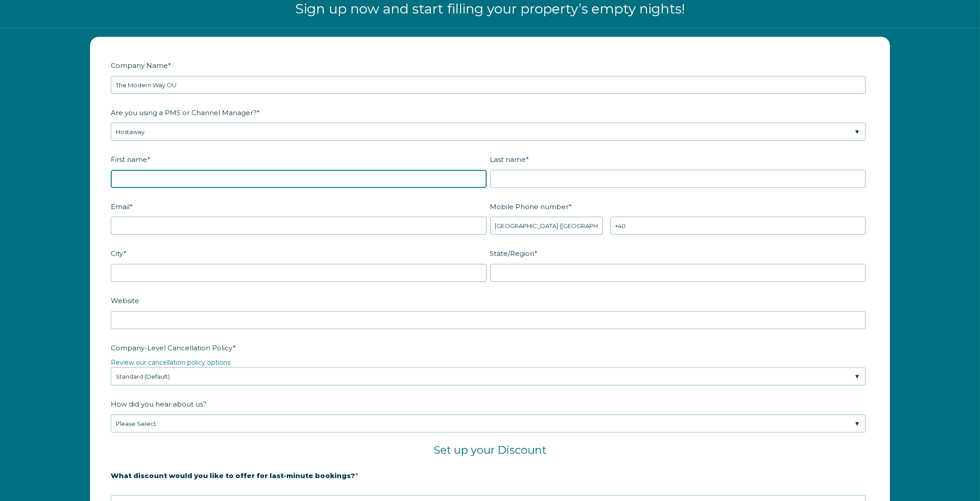 The height and width of the screenshot is (501, 980). What do you see at coordinates (233, 475) in the screenshot?
I see `strong: What discount would you like to offer for last-minute bookings?` at bounding box center [233, 475].